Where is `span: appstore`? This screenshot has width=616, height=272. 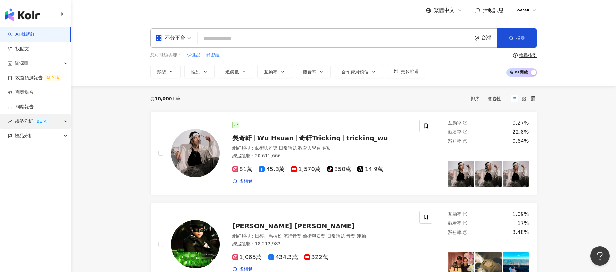 span: appstore is located at coordinates (159, 38).